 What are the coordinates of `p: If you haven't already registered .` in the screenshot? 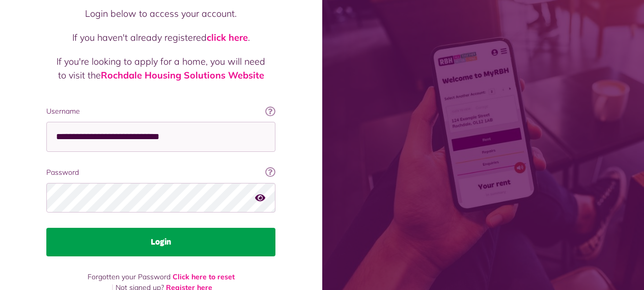 It's located at (161, 37).